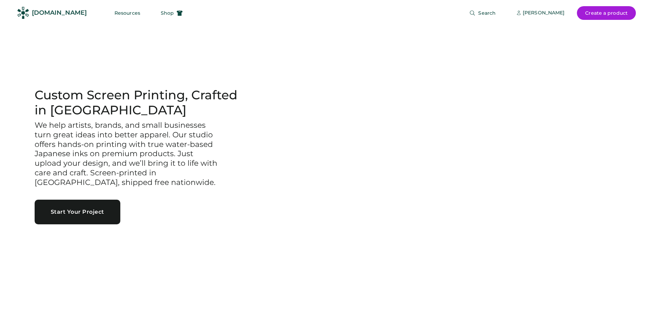  What do you see at coordinates (487, 13) in the screenshot?
I see `span: Search` at bounding box center [487, 13].